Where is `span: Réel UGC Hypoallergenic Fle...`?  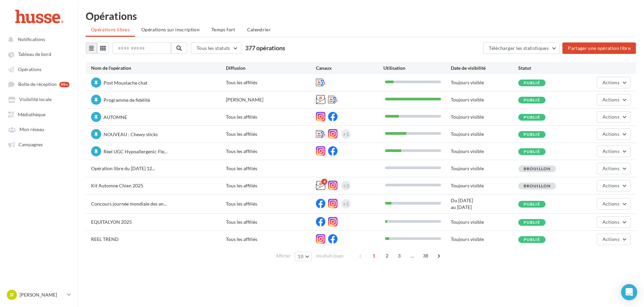
span: Réel UGC Hypoallergenic Fle... is located at coordinates (135, 151).